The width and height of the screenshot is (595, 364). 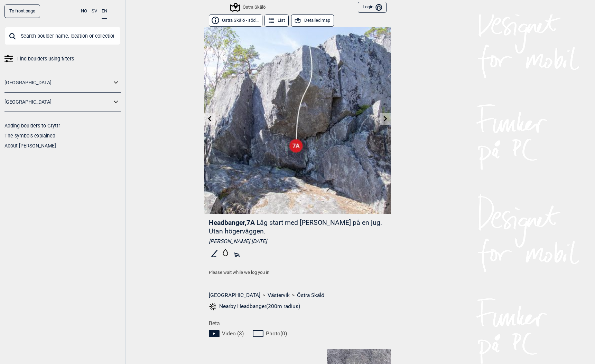 What do you see at coordinates (236, 20) in the screenshot?
I see `button: Östra Skälö - söd...` at bounding box center [236, 20].